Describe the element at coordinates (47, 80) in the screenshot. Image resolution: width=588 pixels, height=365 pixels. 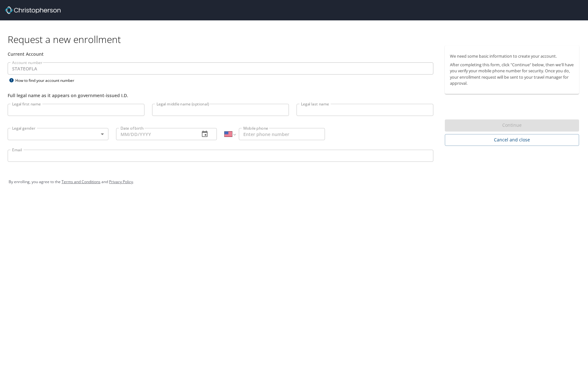
I see `div: How to find your account number` at that location.